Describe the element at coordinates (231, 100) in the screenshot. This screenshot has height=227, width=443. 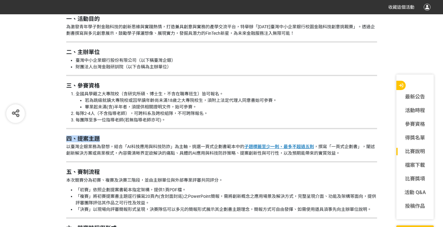
I see `li: 若為跳級就讀大專院校或因早讀年齡尚未滿18歲之大專院校生，須附上法定代理人同意書始可參賽。` at that location.